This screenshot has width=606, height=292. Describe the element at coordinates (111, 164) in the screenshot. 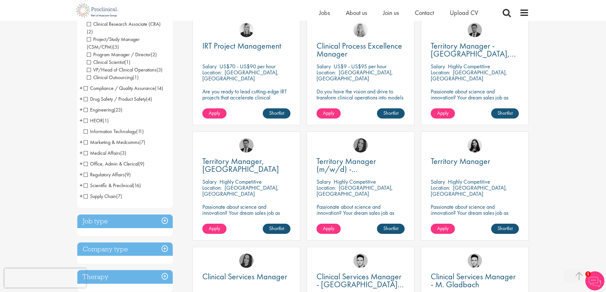

I see `span: Office, Admin & Clerical` at that location.